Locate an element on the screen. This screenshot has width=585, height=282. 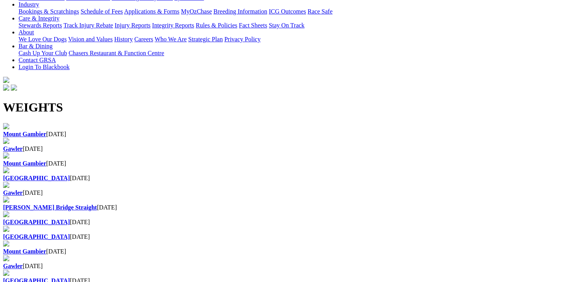
a: Chasers Restaurant & Function Centre is located at coordinates (116, 53).